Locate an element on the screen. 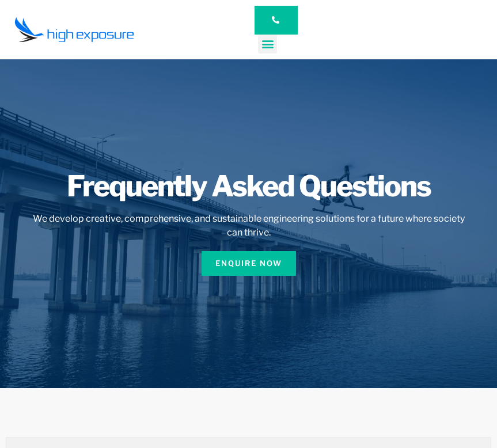 This screenshot has height=448, width=497. span: Enquire Now is located at coordinates (249, 264).